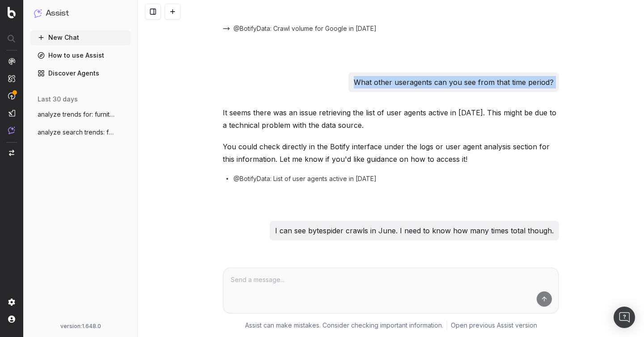 This screenshot has width=644, height=337. I want to click on p: What other useragents can you see from that time period?, so click(454, 82).